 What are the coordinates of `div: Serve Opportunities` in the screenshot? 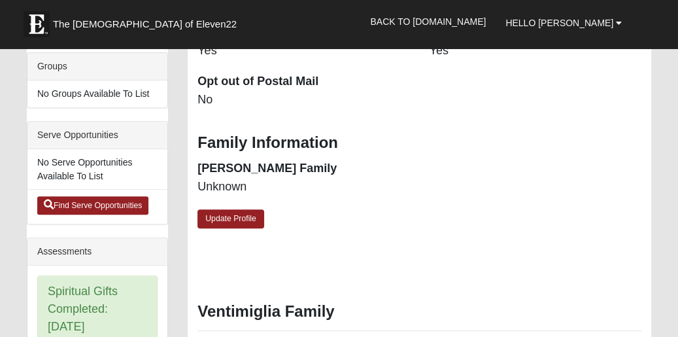 It's located at (97, 135).